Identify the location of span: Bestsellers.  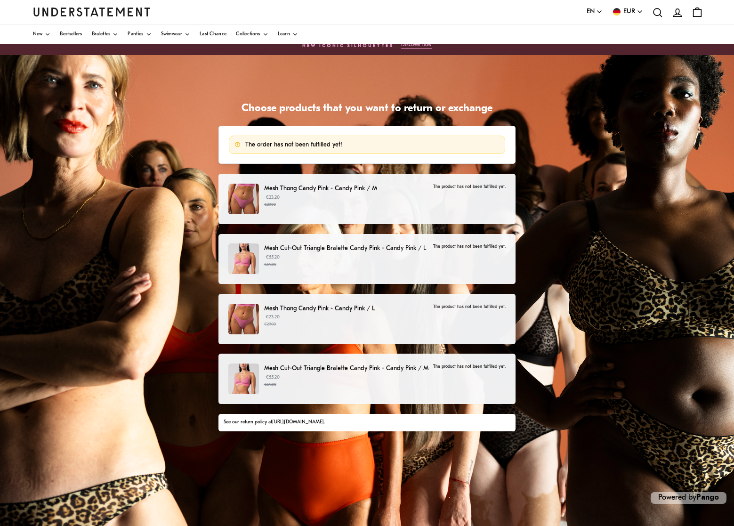
(71, 34).